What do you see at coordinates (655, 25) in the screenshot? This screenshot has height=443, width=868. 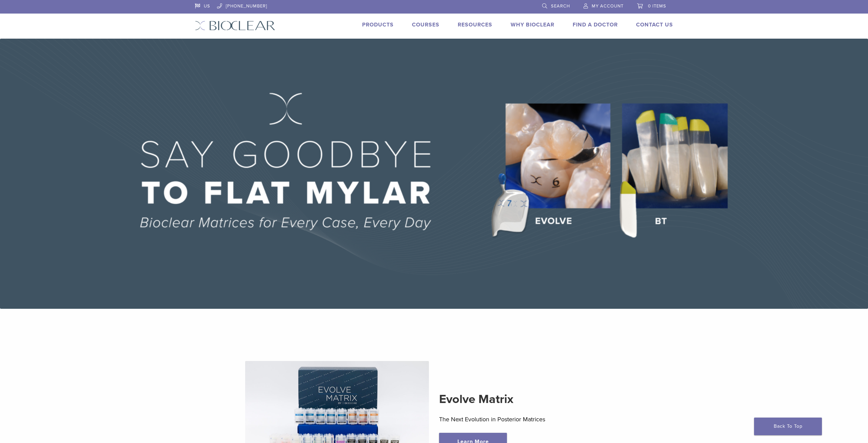 I see `a: Contact Us` at bounding box center [655, 25].